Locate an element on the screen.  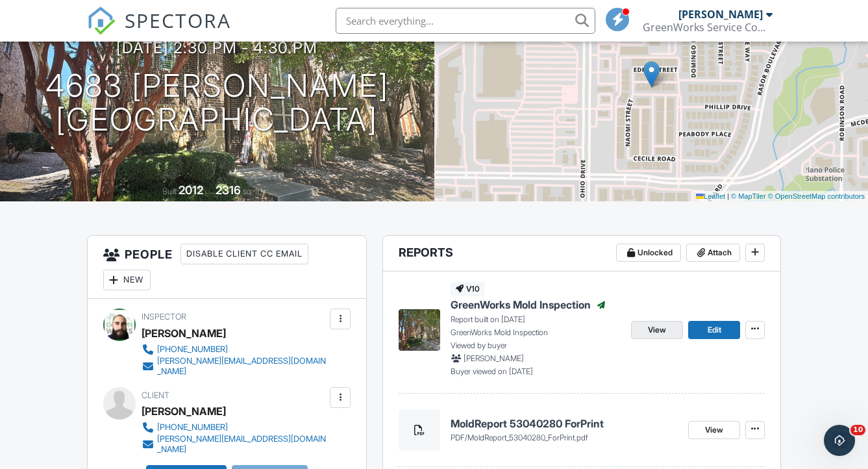
span: Built is located at coordinates (169, 191).